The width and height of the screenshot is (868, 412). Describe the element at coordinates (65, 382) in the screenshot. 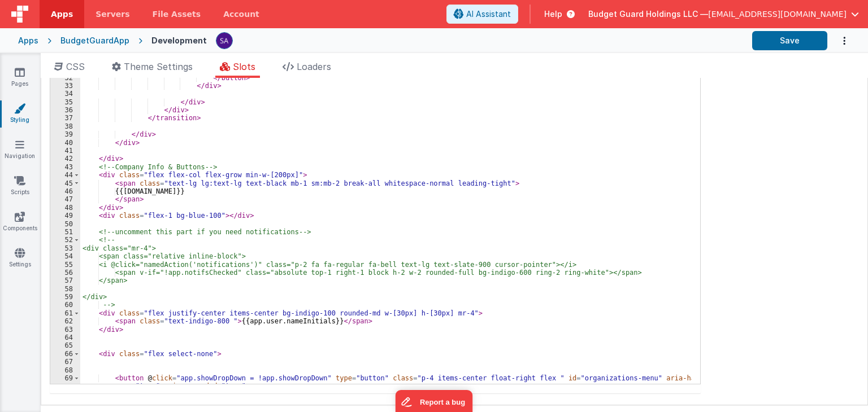

I see `div: 69` at that location.